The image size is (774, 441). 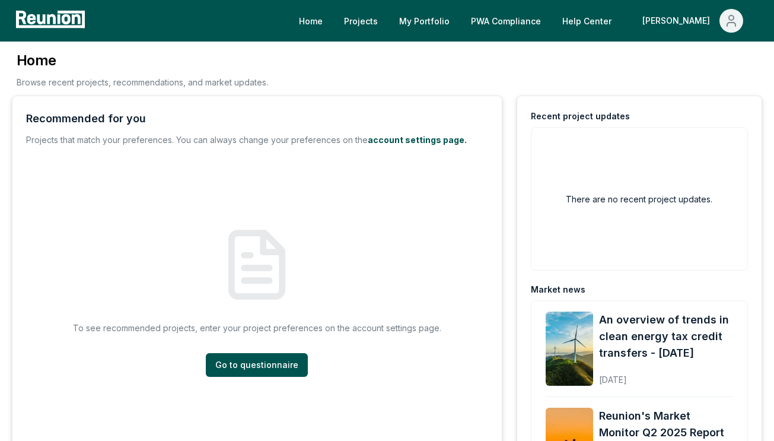 What do you see at coordinates (569, 348) in the screenshot?
I see `img: An overview of trends in clean energy tax credit transfers - August 2025` at bounding box center [569, 348].